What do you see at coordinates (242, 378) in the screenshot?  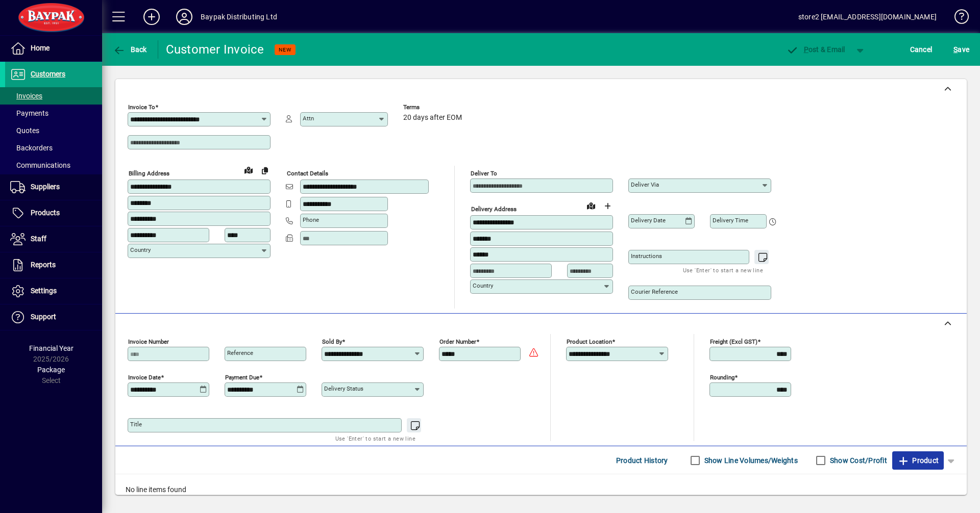 I see `mat-label: Payment due` at bounding box center [242, 378].